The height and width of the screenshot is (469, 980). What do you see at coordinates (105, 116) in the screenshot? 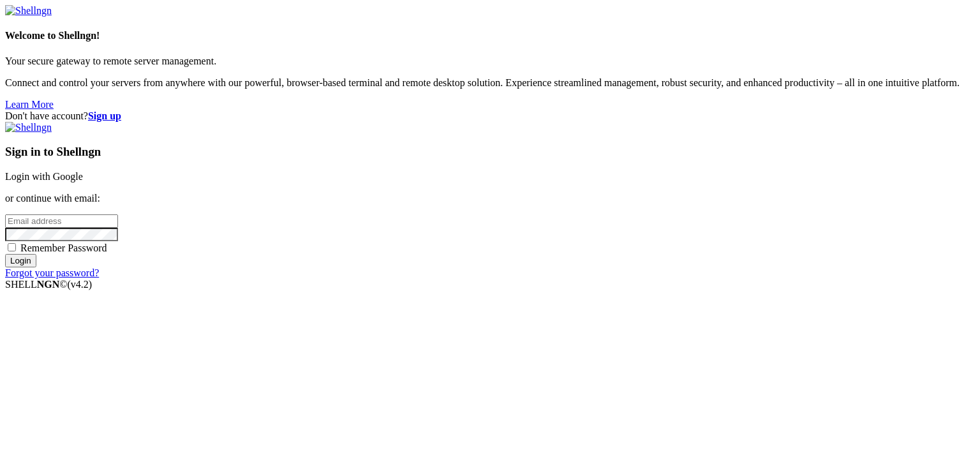
I see `a: Sign up` at bounding box center [105, 116].